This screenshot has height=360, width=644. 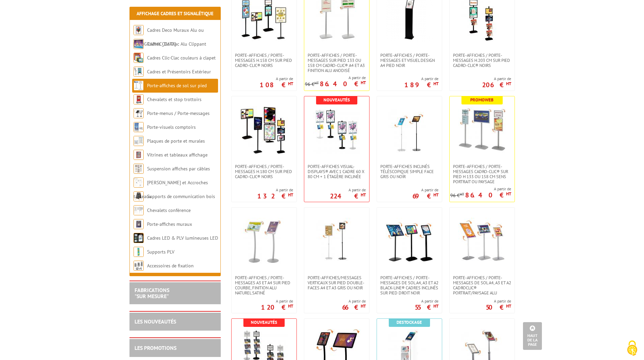 I want to click on span: Porte-affiches / Porte-messages H.180 cm SUR PIED CADRO-CLIC® NOIRS, so click(x=264, y=171).